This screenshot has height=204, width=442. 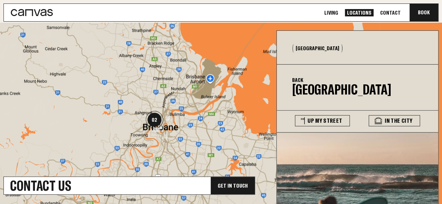 What do you see at coordinates (298, 80) in the screenshot?
I see `button: Back` at bounding box center [298, 80].